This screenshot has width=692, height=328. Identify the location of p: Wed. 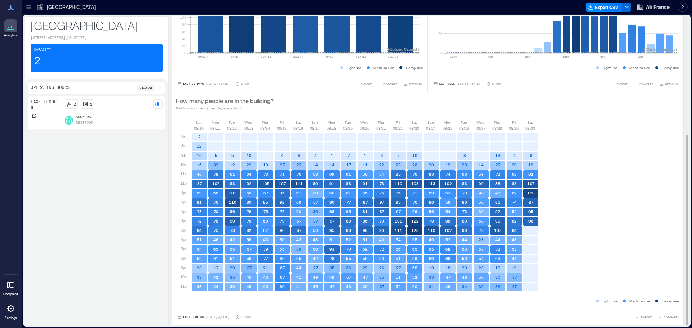
(248, 122).